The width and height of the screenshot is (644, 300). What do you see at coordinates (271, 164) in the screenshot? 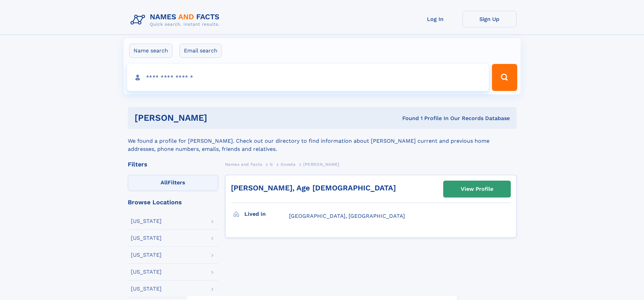
I see `span: G` at bounding box center [271, 164].